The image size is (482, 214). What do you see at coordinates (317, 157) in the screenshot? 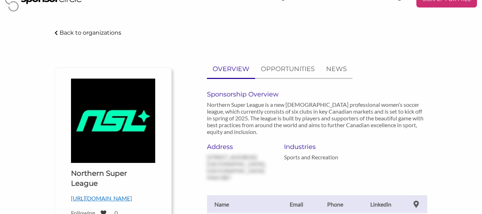
I see `p: Sports and Recreation` at bounding box center [317, 157].